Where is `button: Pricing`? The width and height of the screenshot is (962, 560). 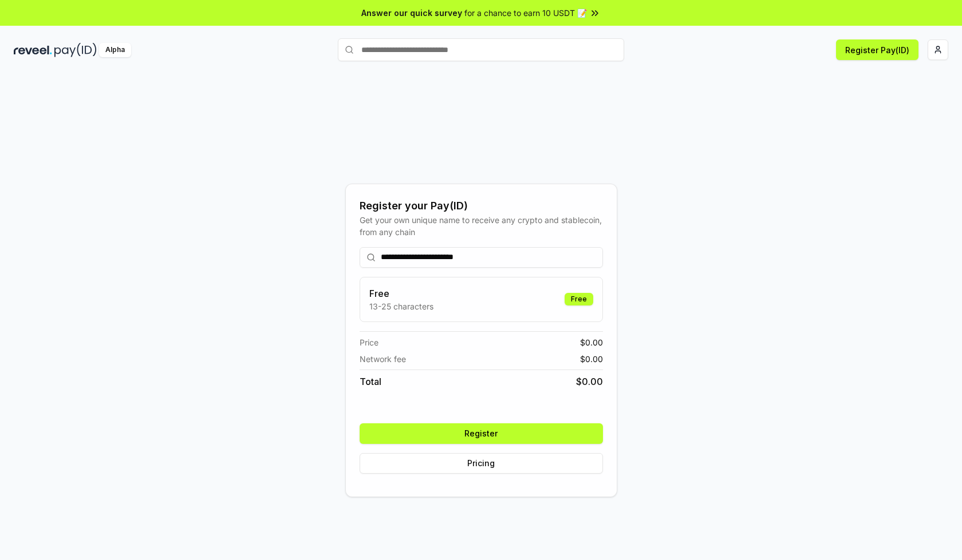 button: Pricing is located at coordinates (481, 464).